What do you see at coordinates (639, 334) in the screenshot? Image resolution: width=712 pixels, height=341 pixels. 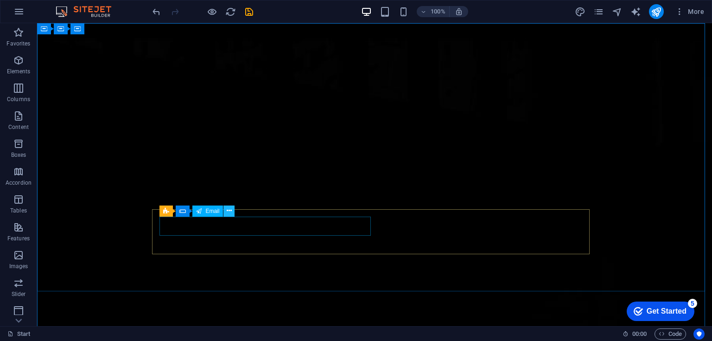 I see `span: 00 00` at bounding box center [639, 334].